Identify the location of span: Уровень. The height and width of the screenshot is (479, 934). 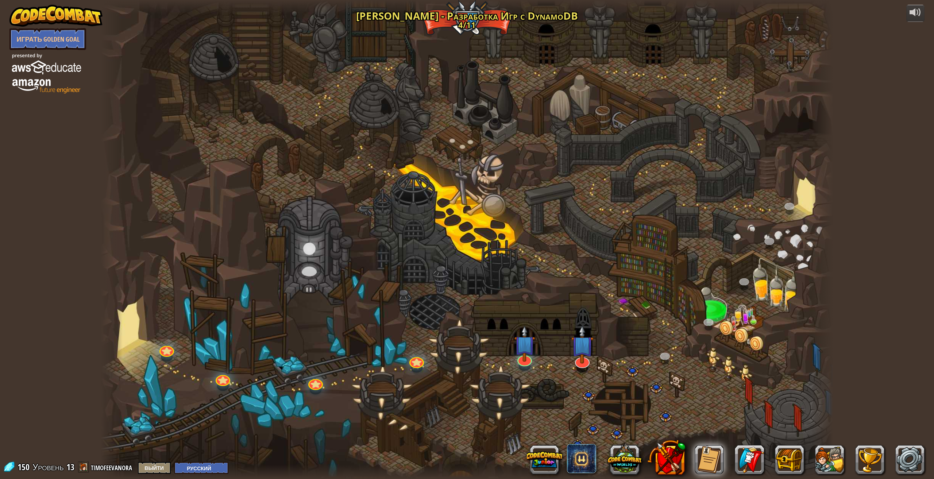
(48, 467).